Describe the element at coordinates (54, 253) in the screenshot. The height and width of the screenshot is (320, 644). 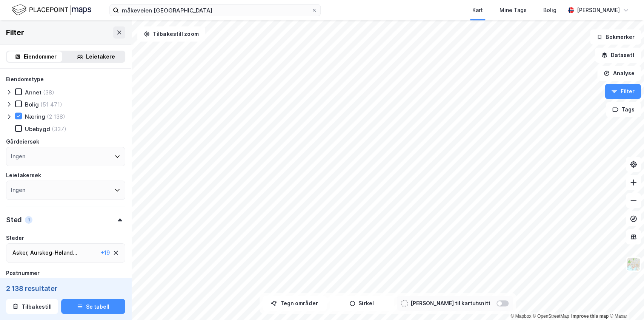
I see `div: Aurskog-Høland ...` at that location.